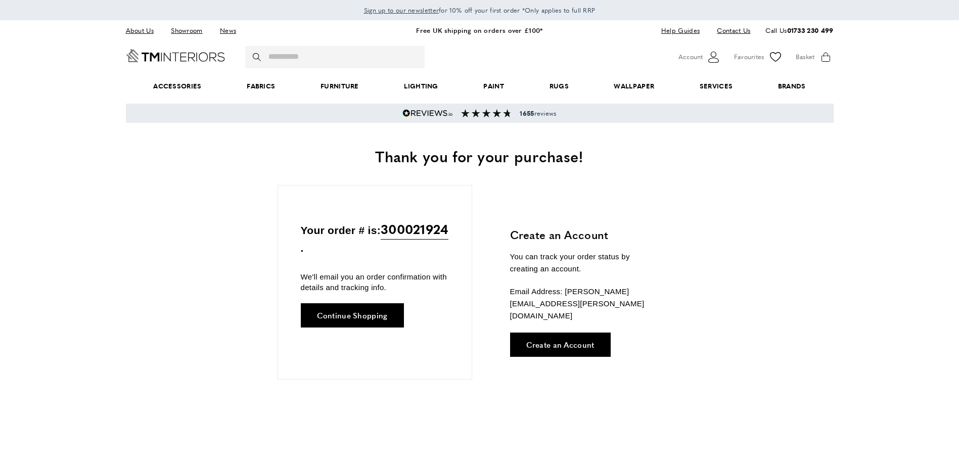  I want to click on a: Go to Home page, so click(175, 56).